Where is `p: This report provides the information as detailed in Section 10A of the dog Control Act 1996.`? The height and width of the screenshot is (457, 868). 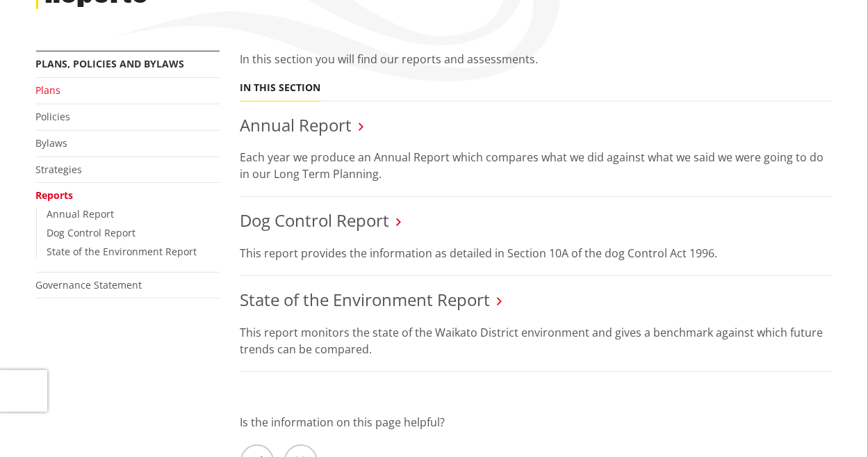 p: This report provides the information as detailed in Section 10A of the dog Control Act 1996. is located at coordinates (537, 253).